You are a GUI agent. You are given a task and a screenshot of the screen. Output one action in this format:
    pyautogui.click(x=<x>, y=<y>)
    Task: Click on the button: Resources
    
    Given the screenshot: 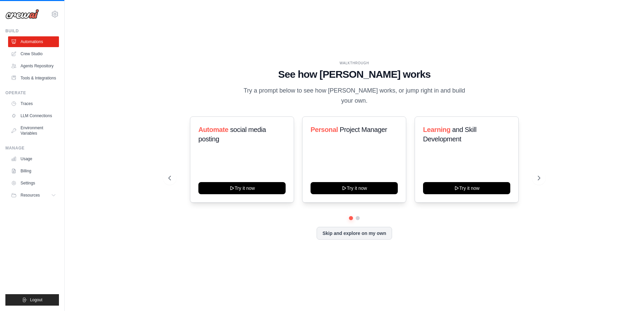 What is the action you would take?
    pyautogui.click(x=33, y=195)
    